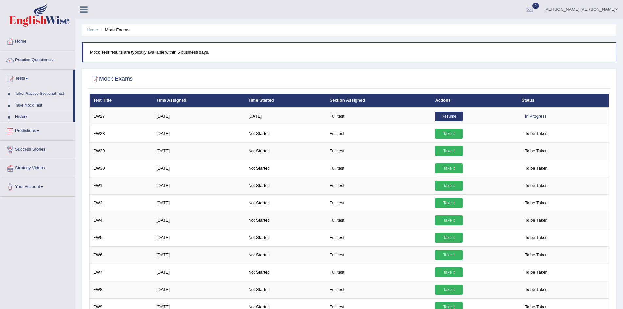  What do you see at coordinates (379, 101) in the screenshot?
I see `th: Section Assigned` at bounding box center [379, 101].